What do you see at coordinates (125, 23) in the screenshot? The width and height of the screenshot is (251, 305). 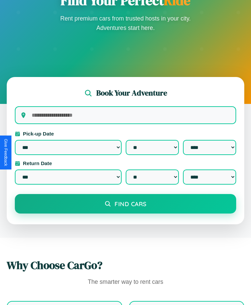 I see `p: Rent premium cars from trusted hosts in your city. Adventures start here.` at bounding box center [125, 23].